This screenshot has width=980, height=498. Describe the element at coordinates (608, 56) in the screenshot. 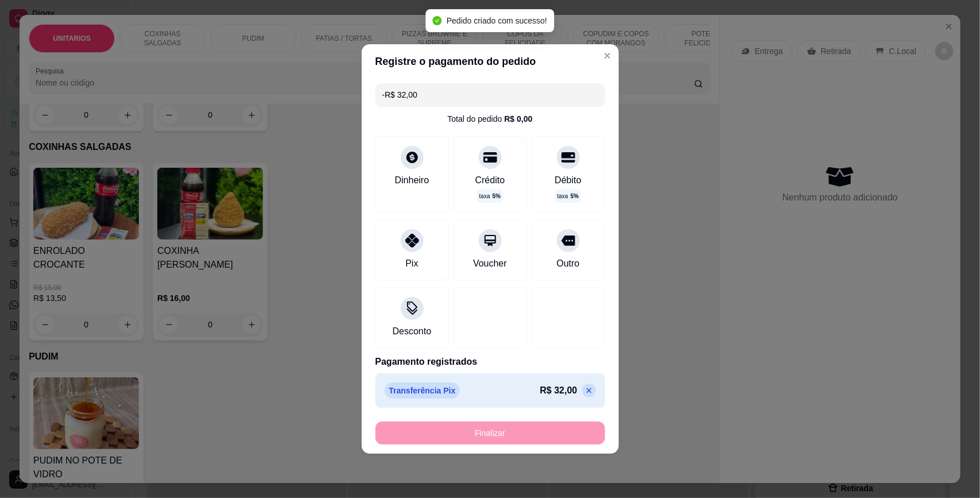

I see `button: Close` at that location.